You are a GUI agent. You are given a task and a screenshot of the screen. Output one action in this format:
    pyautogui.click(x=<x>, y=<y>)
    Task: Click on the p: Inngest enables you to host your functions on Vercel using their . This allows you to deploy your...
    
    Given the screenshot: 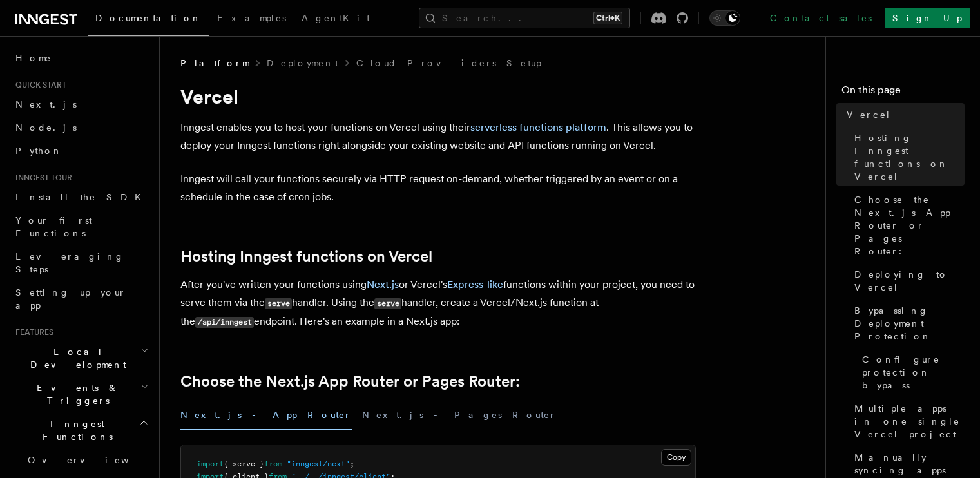 What is the action you would take?
    pyautogui.click(x=438, y=137)
    